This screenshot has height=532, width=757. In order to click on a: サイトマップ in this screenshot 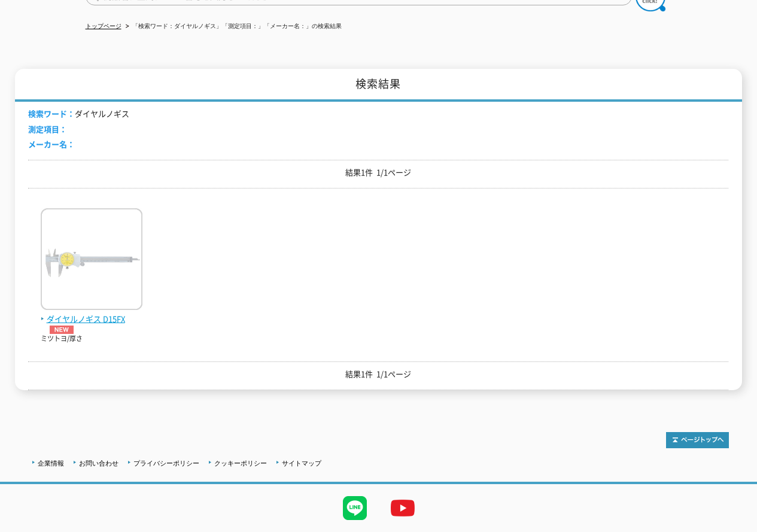, I will do `click(302, 463)`.